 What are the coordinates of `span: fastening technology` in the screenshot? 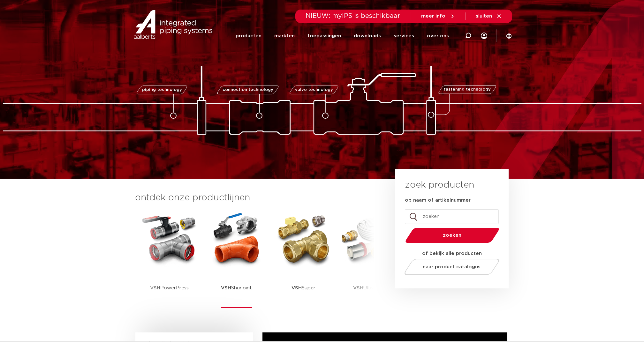 It's located at (467, 90).